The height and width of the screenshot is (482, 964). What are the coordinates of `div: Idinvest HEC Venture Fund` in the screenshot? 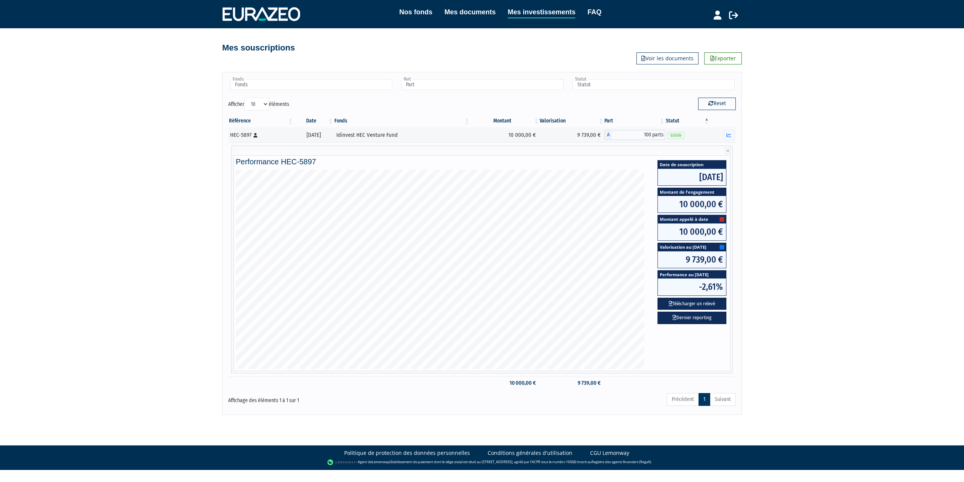 It's located at (402, 135).